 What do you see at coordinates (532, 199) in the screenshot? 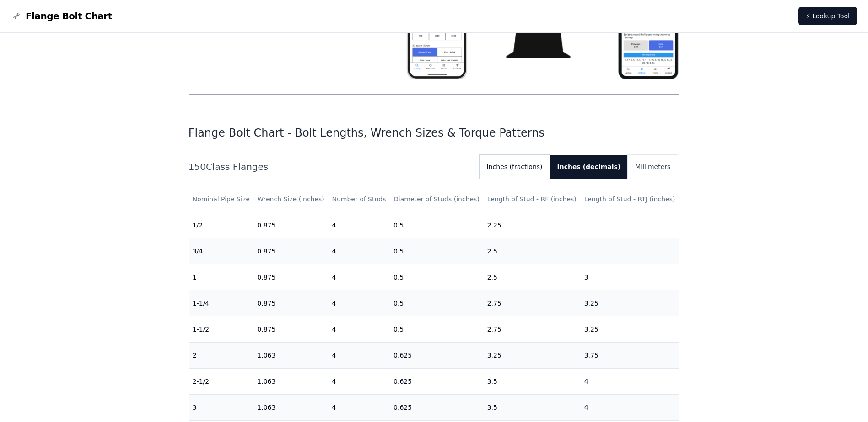
I see `th: Length of Stud - RF (inches)` at bounding box center [532, 199].